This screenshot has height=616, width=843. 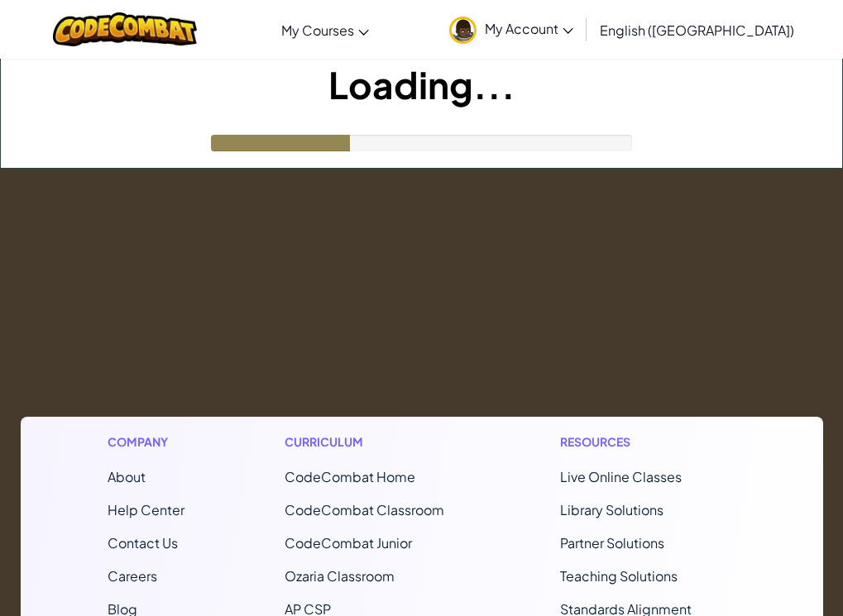 I want to click on h1: Curriculum, so click(x=372, y=442).